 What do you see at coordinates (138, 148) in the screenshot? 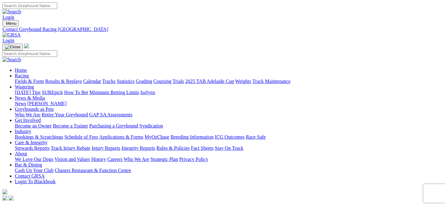
I see `a: Integrity Reports` at bounding box center [138, 148].